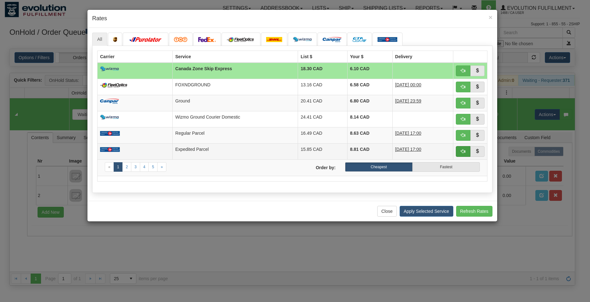 The image size is (590, 302). Describe the element at coordinates (370, 135) in the screenshot. I see `td: 8.63 CAD` at that location.